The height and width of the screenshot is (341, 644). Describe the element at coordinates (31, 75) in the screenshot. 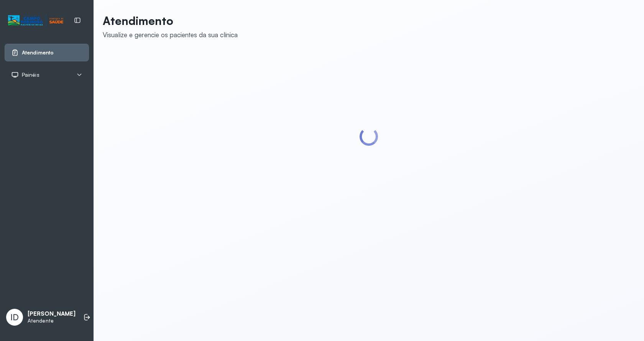

I see `span: Painéis` at that location.